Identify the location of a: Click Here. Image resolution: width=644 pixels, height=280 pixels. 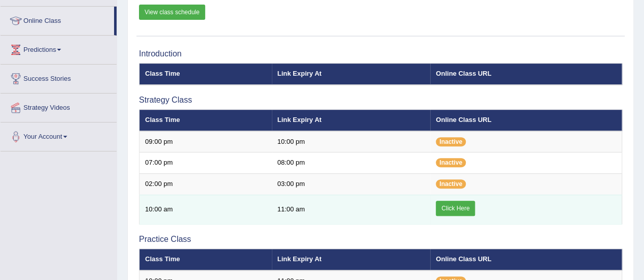
(455, 208).